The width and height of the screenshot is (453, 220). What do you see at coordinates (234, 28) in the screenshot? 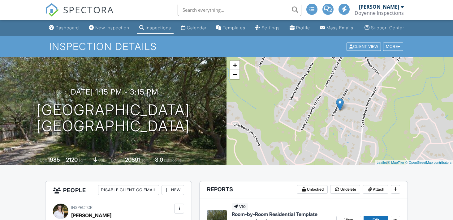
I see `div: Templates` at bounding box center [234, 28].